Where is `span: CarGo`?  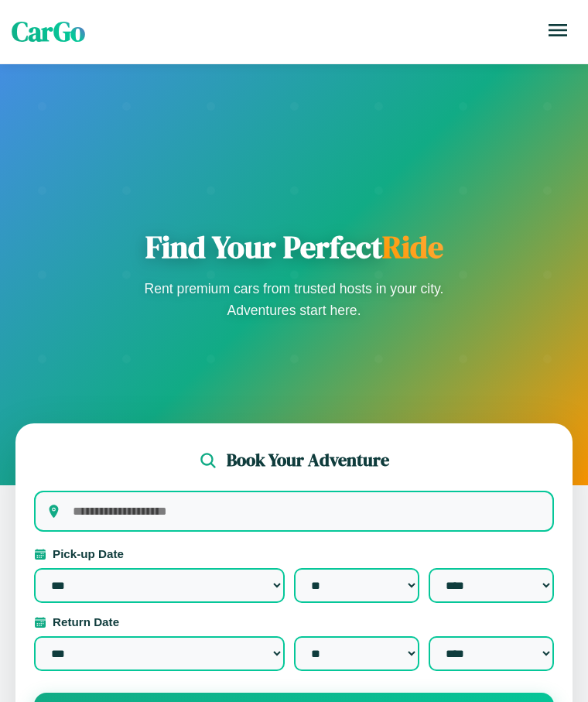 span: CarGo is located at coordinates (48, 31).